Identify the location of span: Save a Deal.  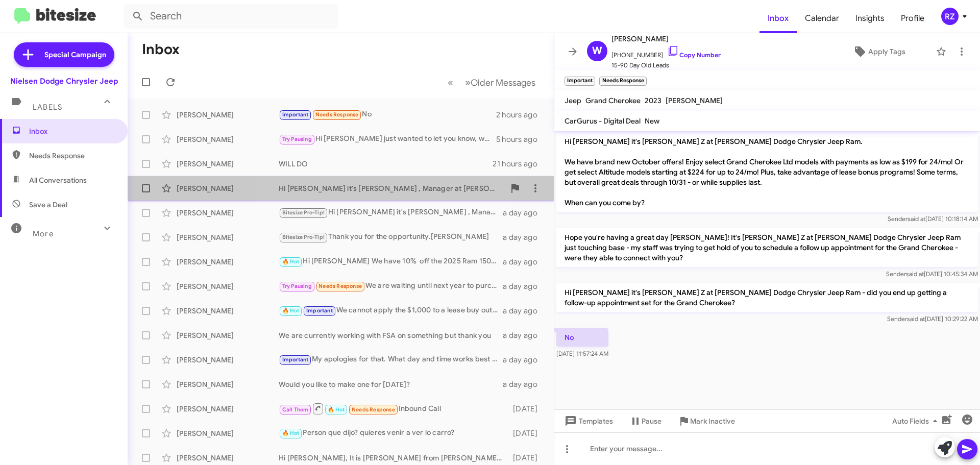
(48, 205).